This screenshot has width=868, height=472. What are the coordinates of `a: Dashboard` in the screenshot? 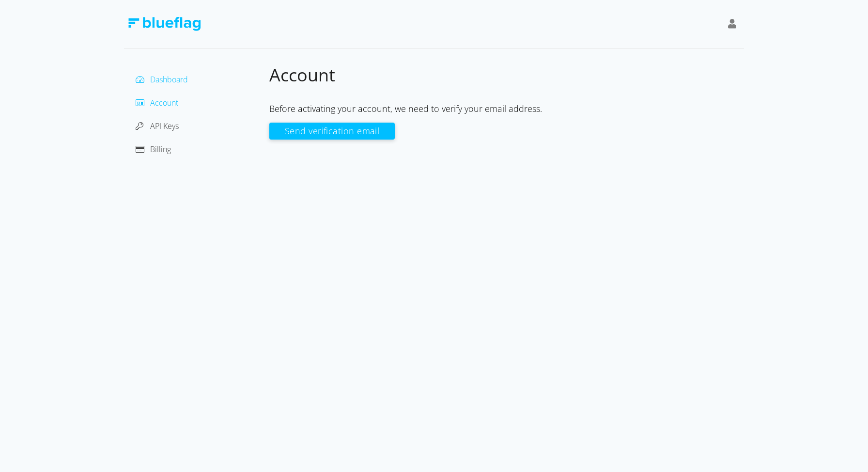 It's located at (162, 79).